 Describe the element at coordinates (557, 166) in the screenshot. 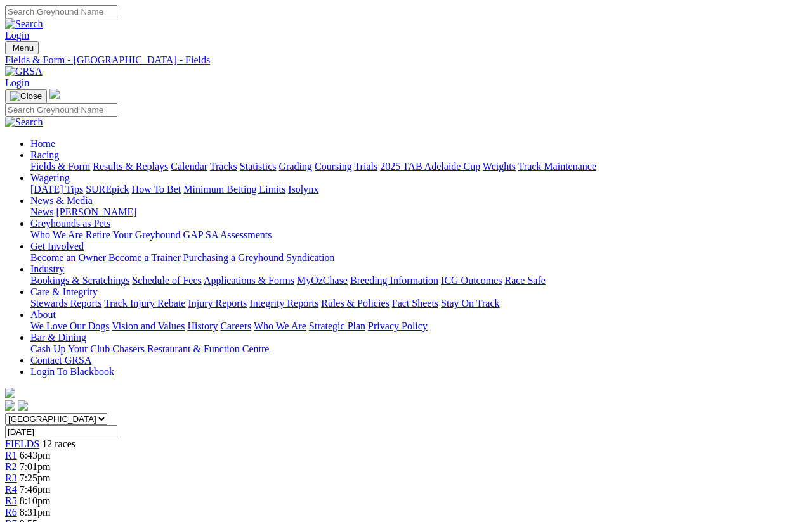

I see `a: Track Maintenance` at that location.